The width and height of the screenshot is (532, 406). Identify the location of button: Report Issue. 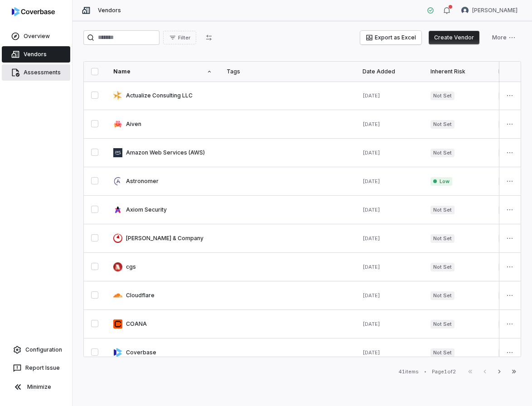
(36, 368).